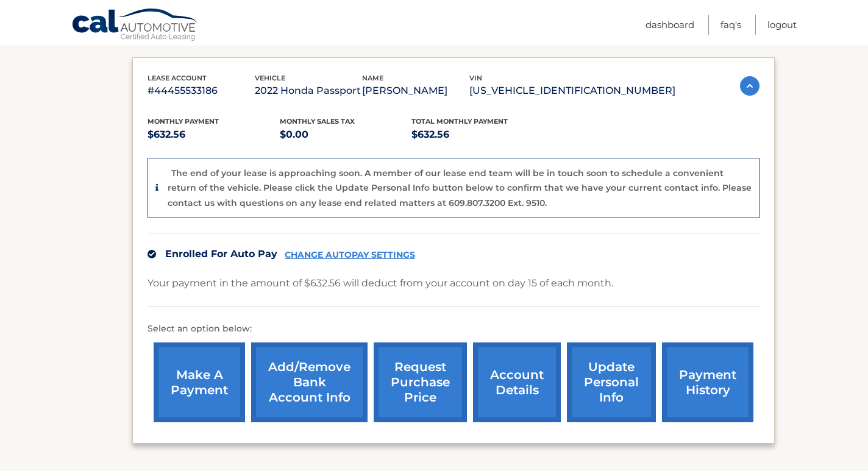 The width and height of the screenshot is (868, 471). What do you see at coordinates (611, 381) in the screenshot?
I see `a: update personal info` at bounding box center [611, 381].